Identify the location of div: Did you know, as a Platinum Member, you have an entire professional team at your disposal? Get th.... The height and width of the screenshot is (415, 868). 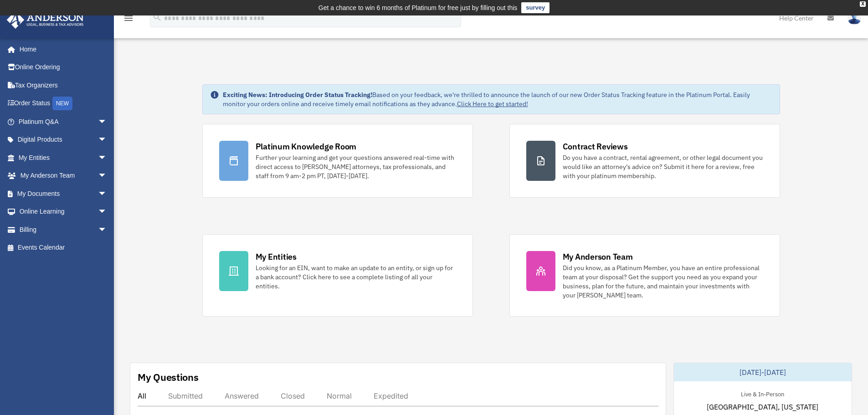
(663, 281).